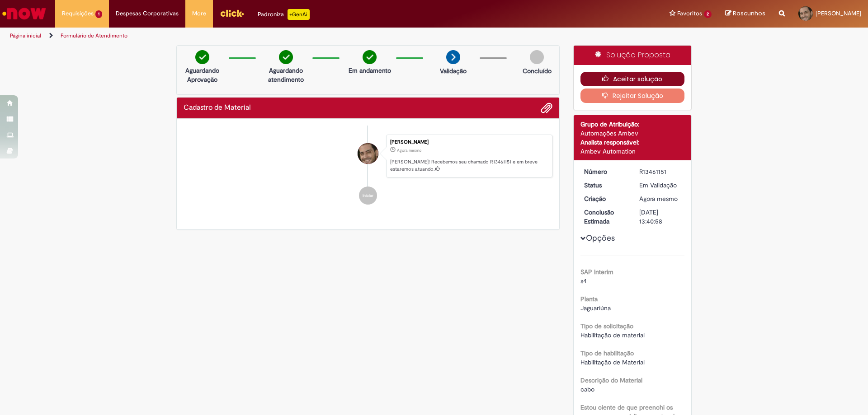 This screenshot has height=415, width=868. Describe the element at coordinates (604, 172) in the screenshot. I see `dt: Número` at that location.